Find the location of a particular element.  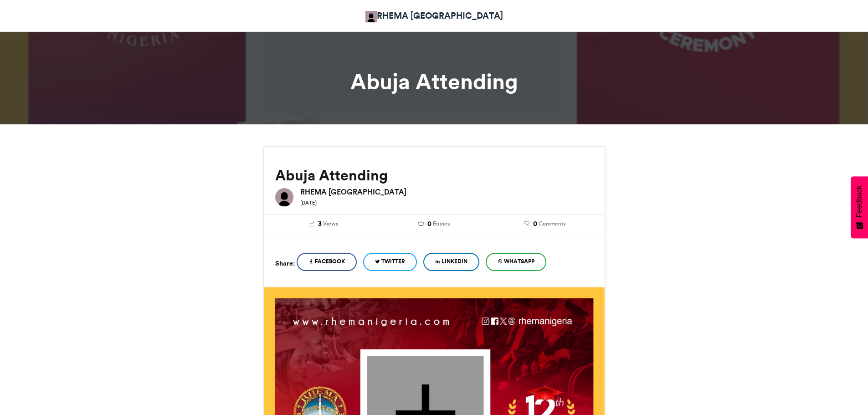

span: 3 is located at coordinates (320, 224).